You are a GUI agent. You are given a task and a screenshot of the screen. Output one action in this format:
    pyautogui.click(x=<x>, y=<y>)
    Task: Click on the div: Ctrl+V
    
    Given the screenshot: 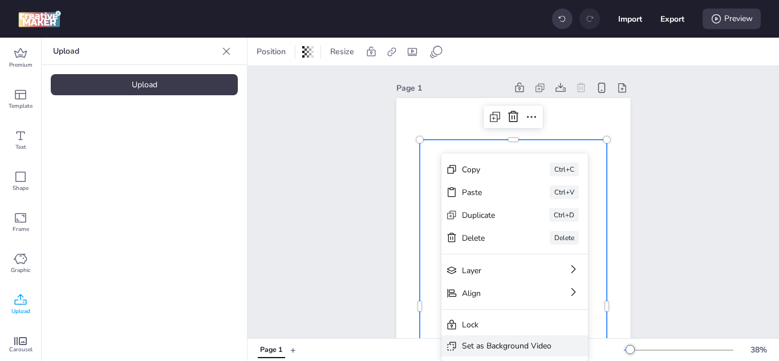 What is the action you would take?
    pyautogui.click(x=564, y=192)
    